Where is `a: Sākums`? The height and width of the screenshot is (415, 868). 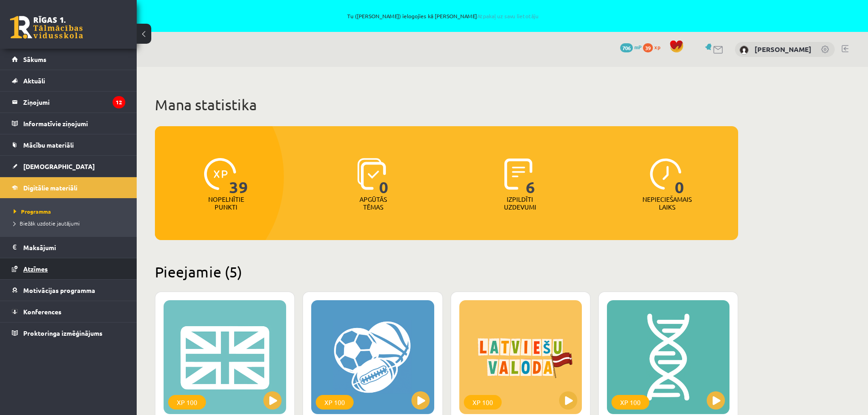
a: Sākums is located at coordinates (68, 59).